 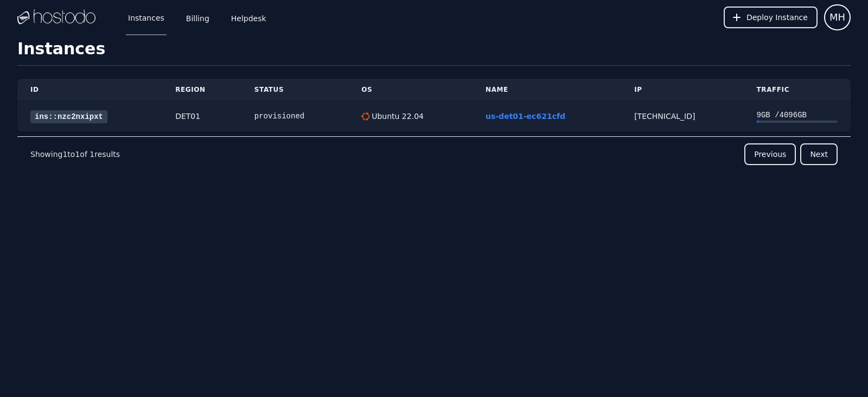 I want to click on th: Traffic, so click(x=797, y=89).